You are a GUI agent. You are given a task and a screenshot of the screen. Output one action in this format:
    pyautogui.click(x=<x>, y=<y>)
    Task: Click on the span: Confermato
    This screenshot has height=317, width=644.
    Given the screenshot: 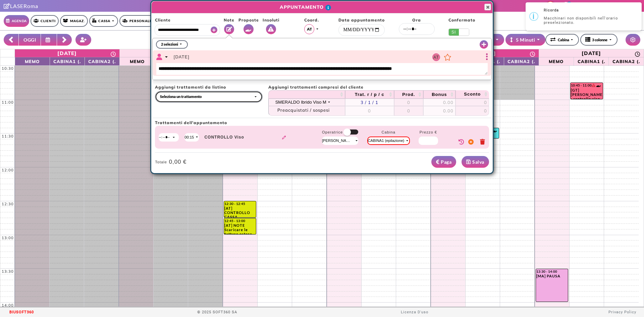 What is the action you would take?
    pyautogui.click(x=462, y=20)
    